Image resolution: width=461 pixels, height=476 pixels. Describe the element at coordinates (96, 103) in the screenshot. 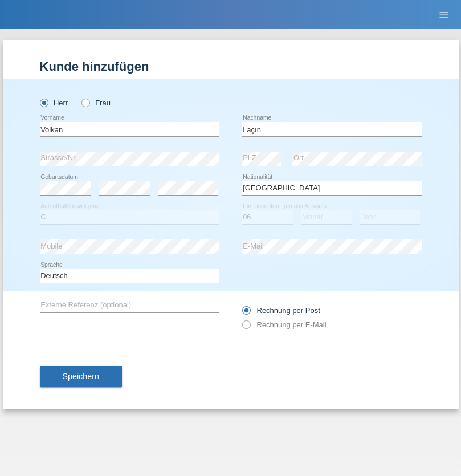

I see `label: Frau` at that location.